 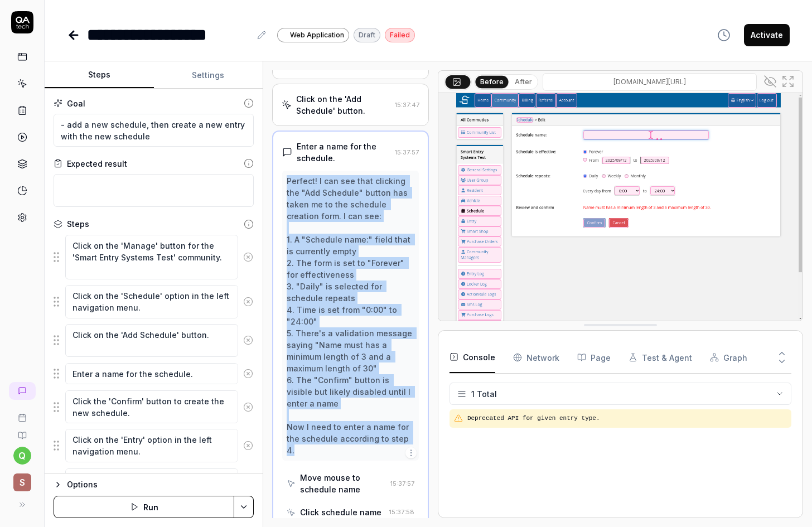 I want to click on span: Web Application, so click(x=317, y=35).